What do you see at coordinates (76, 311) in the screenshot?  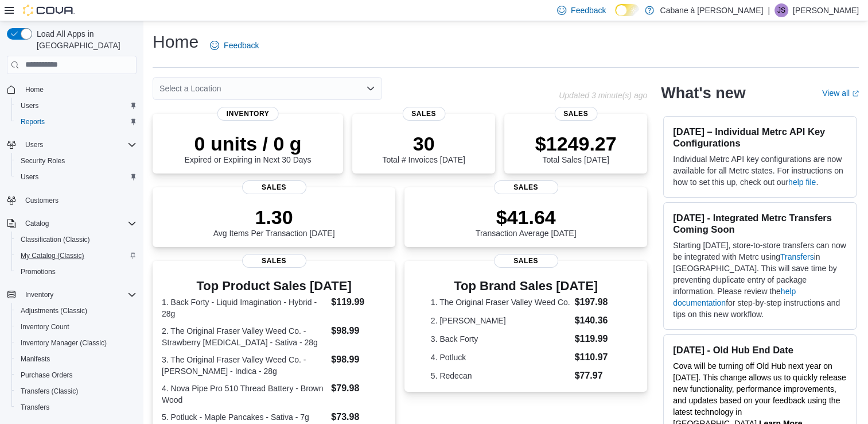 I see `span: Adjustments (Classic)` at bounding box center [76, 311].